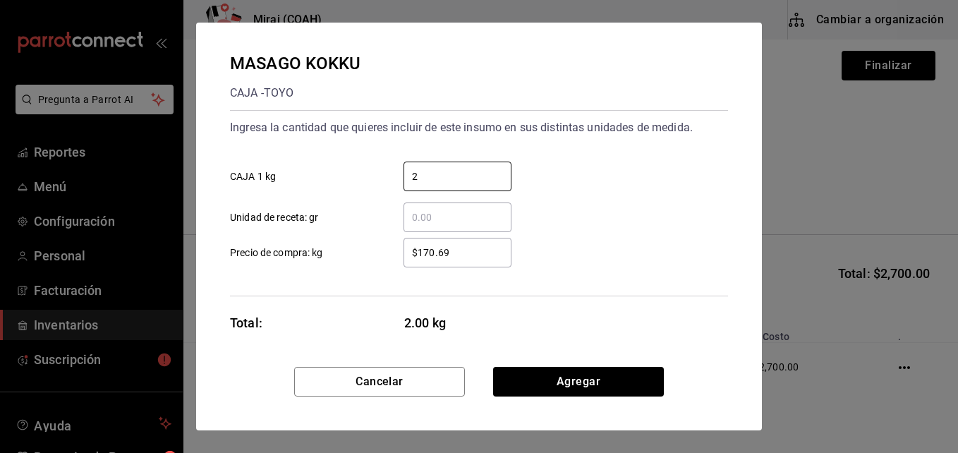 The height and width of the screenshot is (453, 958). I want to click on span: Precio de compra: kg, so click(276, 252).